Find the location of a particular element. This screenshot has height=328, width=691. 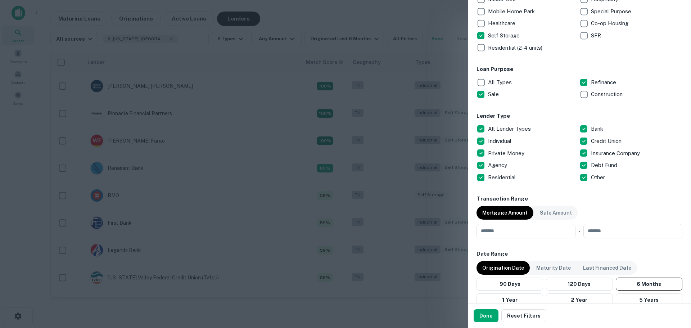

button: Reset Filters is located at coordinates (524, 316).